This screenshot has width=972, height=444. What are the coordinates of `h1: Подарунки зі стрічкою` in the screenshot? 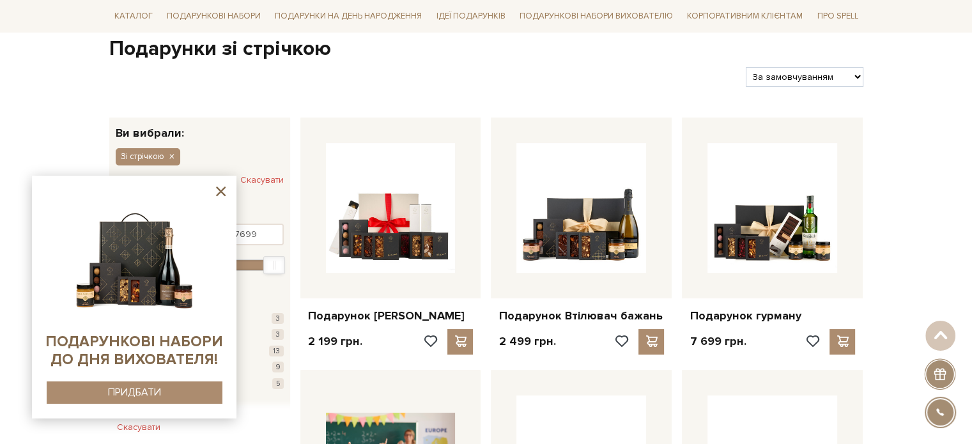 It's located at (486, 49).